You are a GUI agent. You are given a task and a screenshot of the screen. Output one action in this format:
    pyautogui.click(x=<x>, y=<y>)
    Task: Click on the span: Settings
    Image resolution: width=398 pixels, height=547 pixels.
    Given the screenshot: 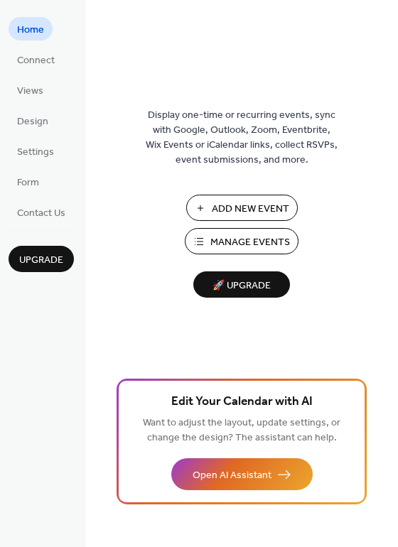 What is the action you would take?
    pyautogui.click(x=36, y=152)
    